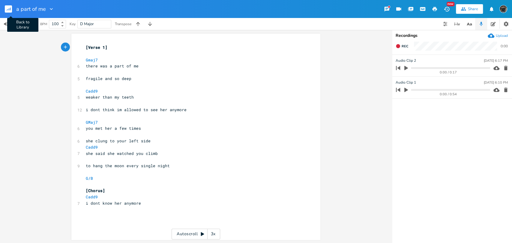  I want to click on button: New, so click(447, 9).